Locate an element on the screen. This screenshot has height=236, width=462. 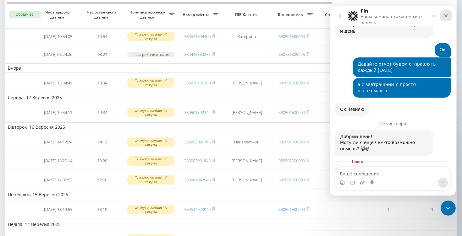
td: 10:54 is located at coordinates (102, 37).